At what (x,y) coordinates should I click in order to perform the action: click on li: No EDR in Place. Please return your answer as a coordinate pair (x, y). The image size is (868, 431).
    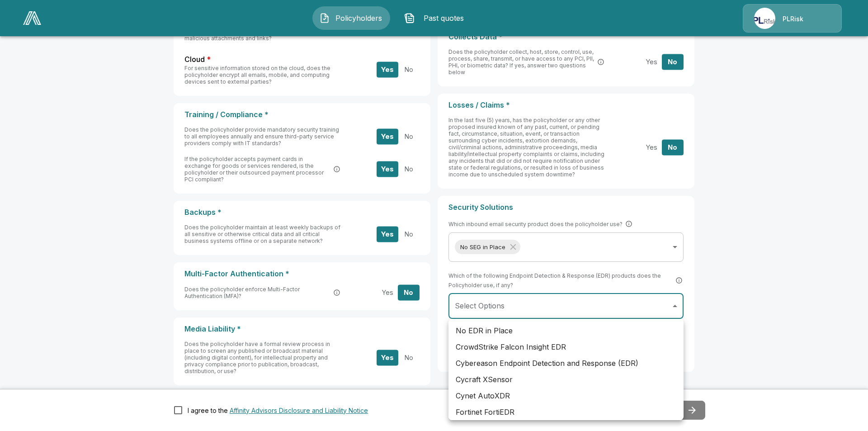
    Looking at the image, I should click on (566, 331).